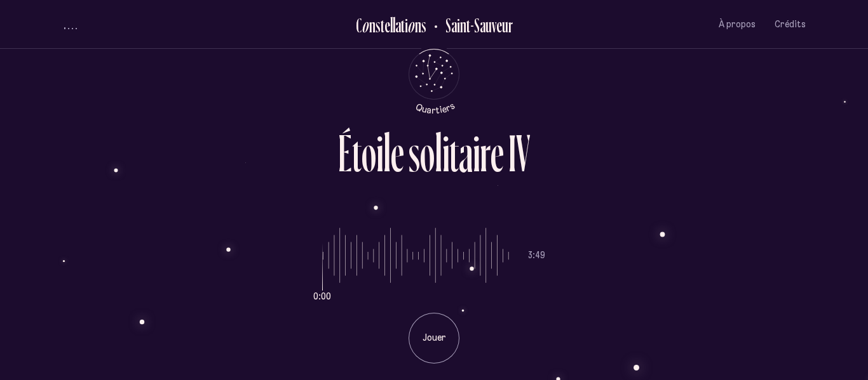 The height and width of the screenshot is (380, 868). Describe the element at coordinates (536, 256) in the screenshot. I see `p: 3:49` at that location.